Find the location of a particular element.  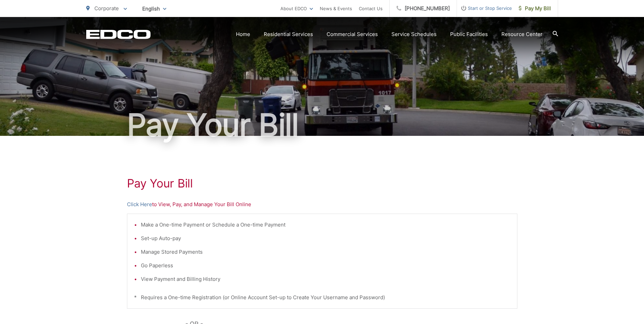

span: Corporate is located at coordinates (107, 8).